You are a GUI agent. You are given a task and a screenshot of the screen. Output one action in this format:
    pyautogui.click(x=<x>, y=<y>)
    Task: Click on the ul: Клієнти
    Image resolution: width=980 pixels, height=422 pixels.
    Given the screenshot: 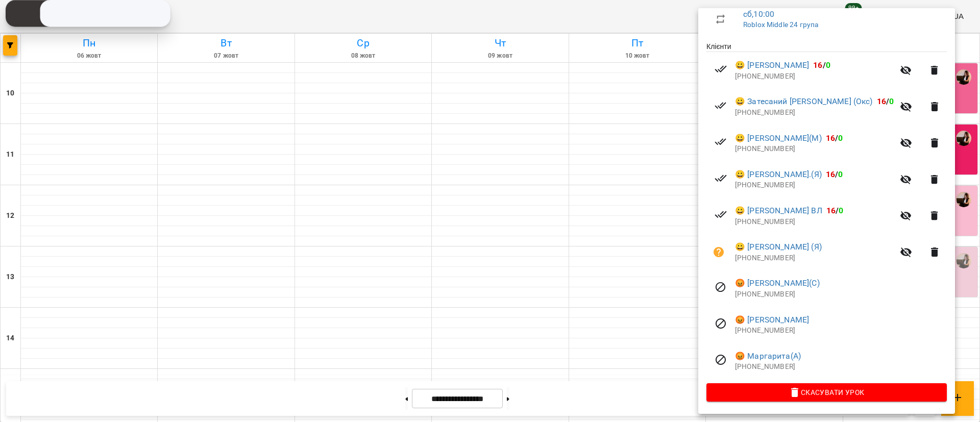 What is the action you would take?
    pyautogui.click(x=827, y=212)
    